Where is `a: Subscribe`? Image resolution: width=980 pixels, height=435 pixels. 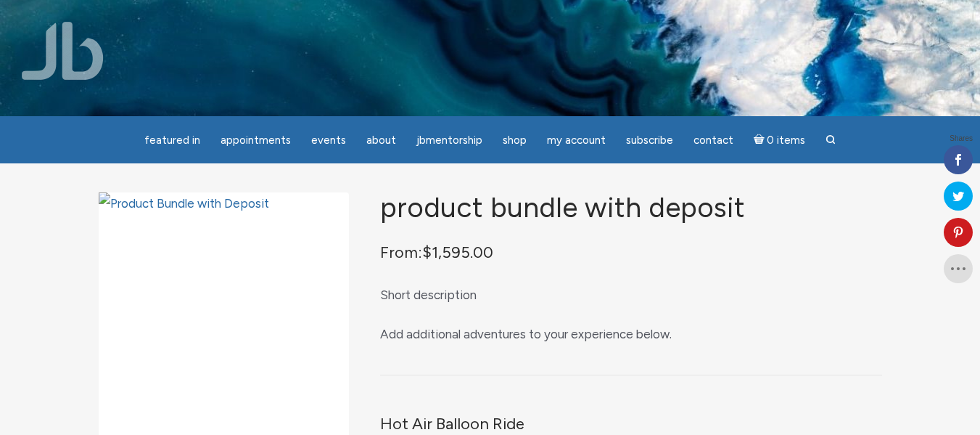
a: Subscribe is located at coordinates (650, 140).